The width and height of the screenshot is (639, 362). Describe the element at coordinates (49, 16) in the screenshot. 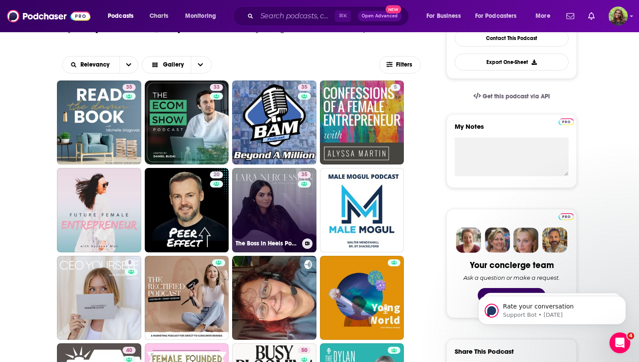

I see `img: Podchaser - Follow, Share and Rate Podcasts` at that location.